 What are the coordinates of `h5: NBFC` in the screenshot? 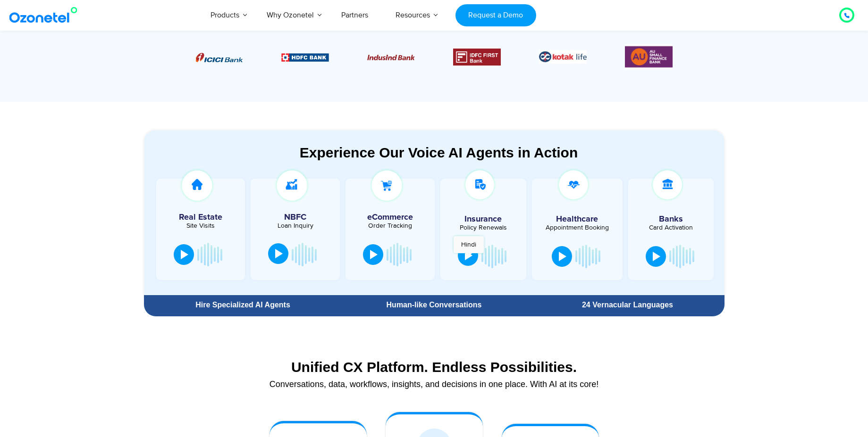 It's located at (295, 217).